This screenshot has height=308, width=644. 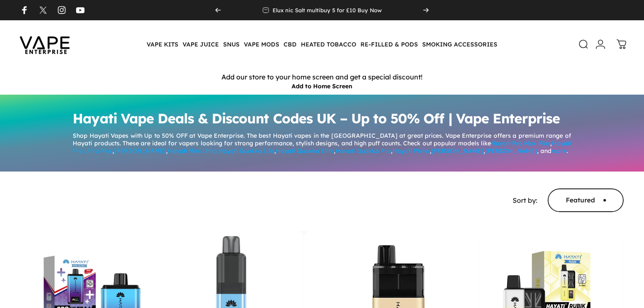 I want to click on a: Hayati Quokka Elite, so click(x=305, y=151).